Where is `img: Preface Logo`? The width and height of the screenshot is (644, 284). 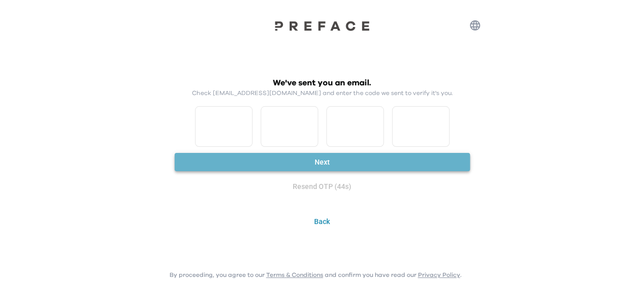 img: Preface Logo is located at coordinates (322, 25).